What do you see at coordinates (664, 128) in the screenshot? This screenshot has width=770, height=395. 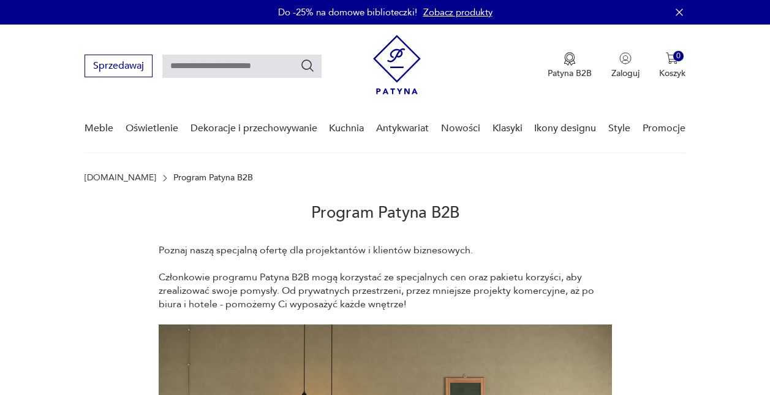 I see `a: Promocje` at bounding box center [664, 128].